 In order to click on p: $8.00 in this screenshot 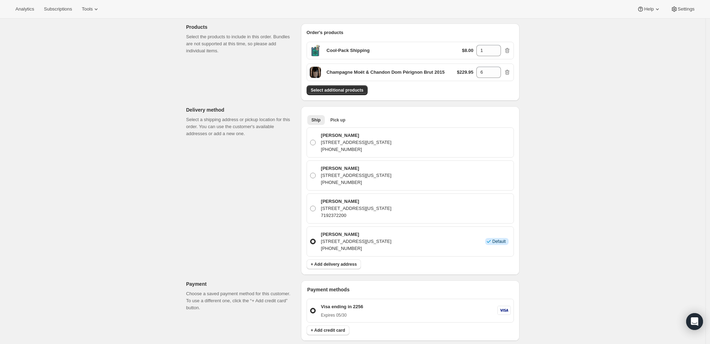, I will do `click(468, 51)`.